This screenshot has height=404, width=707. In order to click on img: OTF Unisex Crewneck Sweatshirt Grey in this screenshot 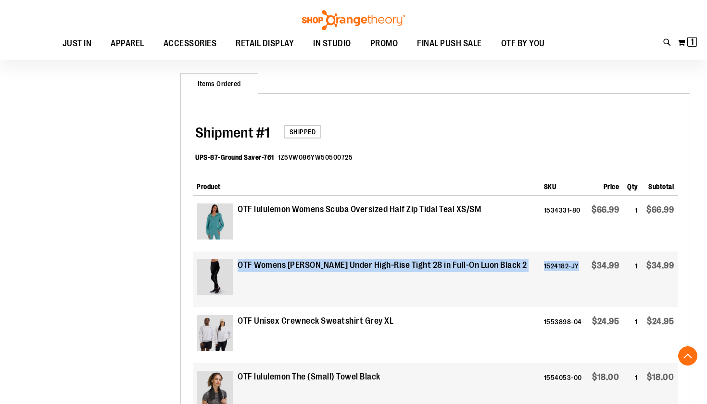, I will do `click(215, 333)`.